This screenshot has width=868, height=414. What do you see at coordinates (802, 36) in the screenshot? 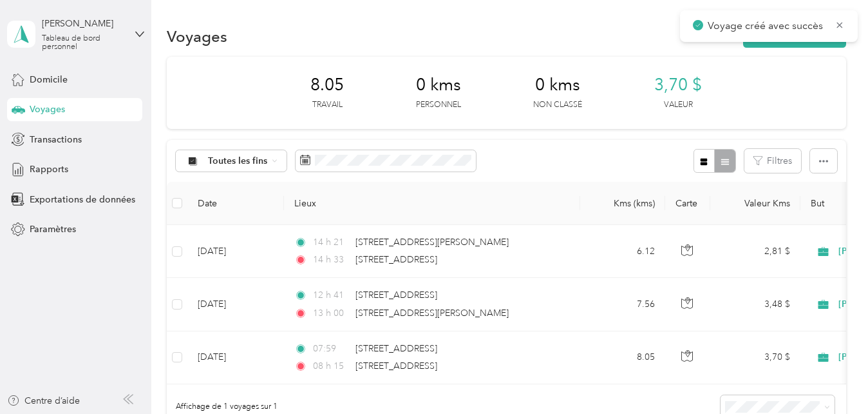
I see `font: Nouveau voyage` at bounding box center [802, 36].